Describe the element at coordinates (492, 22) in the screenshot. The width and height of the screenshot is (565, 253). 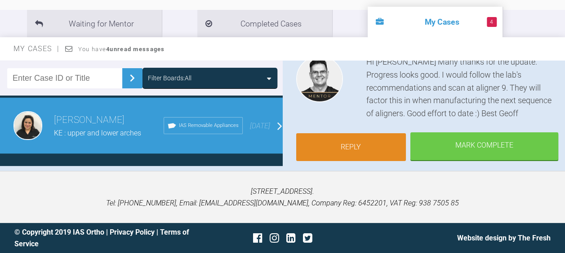
I see `span: 4` at that location.